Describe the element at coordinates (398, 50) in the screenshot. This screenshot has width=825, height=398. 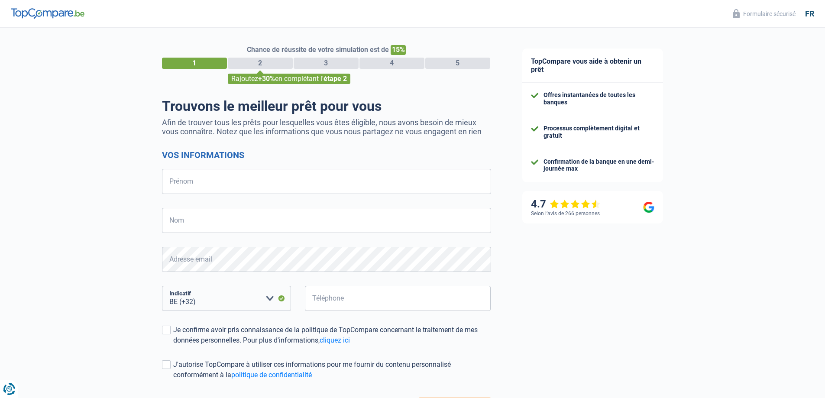
I see `span: 15%` at that location.